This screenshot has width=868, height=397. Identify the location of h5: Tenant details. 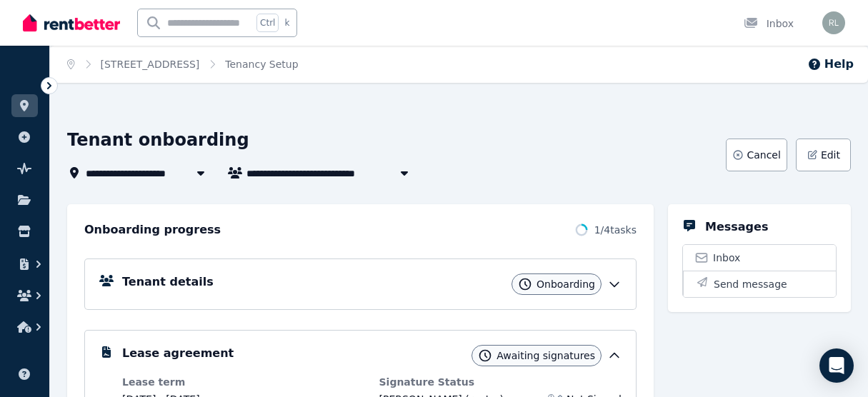
(168, 282).